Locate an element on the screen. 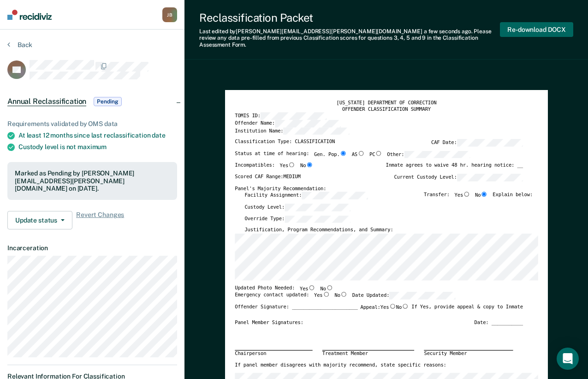 This screenshot has height=379, width=588. label: Other: is located at coordinates (428, 155).